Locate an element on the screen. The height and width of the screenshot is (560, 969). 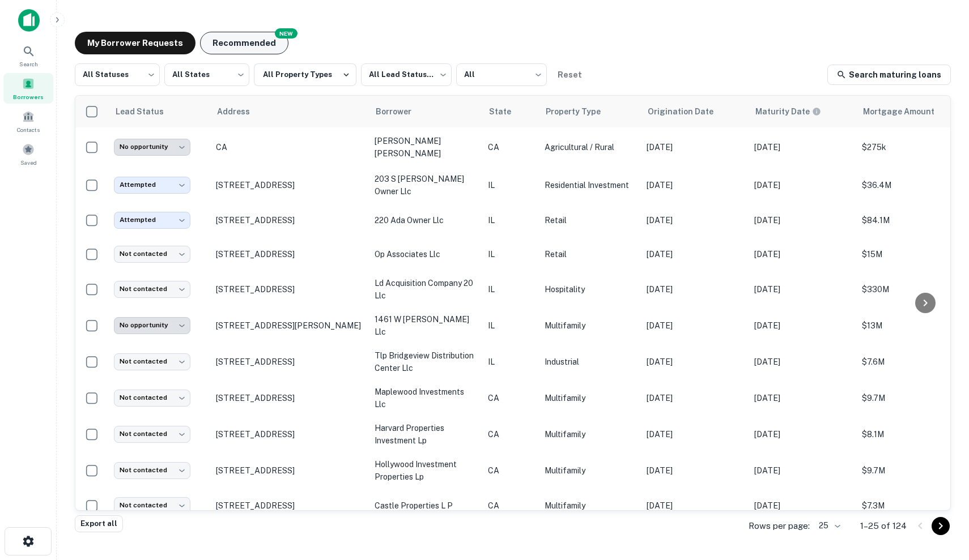
div: All Statuses is located at coordinates (117, 75).